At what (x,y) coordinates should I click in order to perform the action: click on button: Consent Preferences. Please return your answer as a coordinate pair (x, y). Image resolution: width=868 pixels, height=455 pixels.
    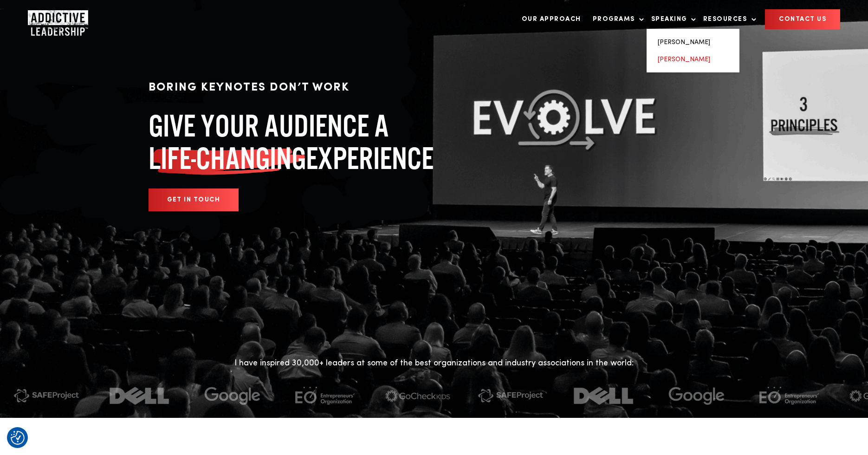
    Looking at the image, I should click on (17, 438).